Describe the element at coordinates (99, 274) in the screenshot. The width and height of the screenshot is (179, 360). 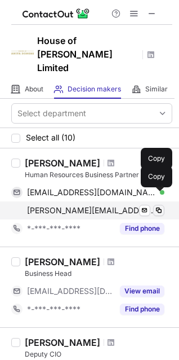
I see `div: Business Head` at that location.